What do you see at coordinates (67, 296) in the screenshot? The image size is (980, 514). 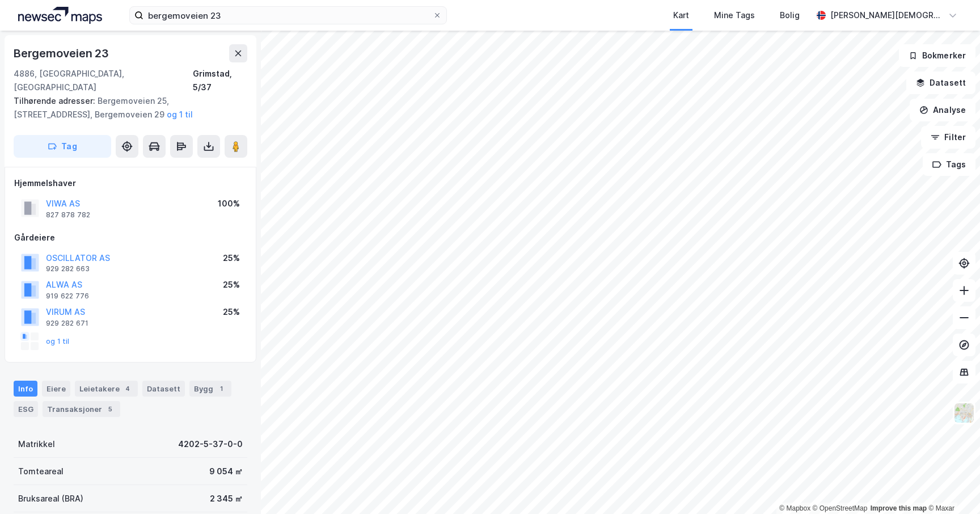 I see `div: 919 622 776` at bounding box center [67, 296].